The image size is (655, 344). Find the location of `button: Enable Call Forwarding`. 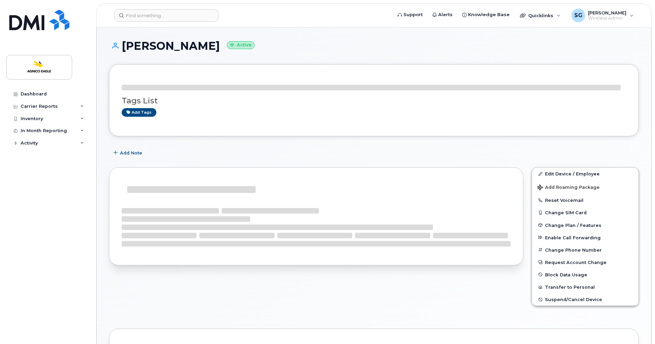

button: Enable Call Forwarding is located at coordinates (585, 238).